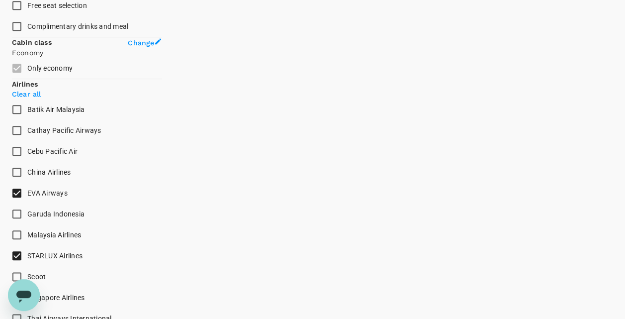  Describe the element at coordinates (54, 235) in the screenshot. I see `span: Malaysia Airlines` at that location.